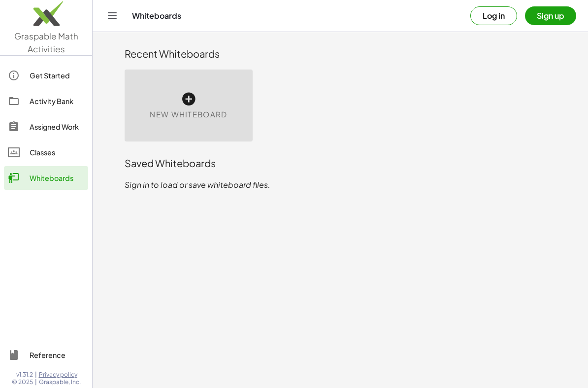  Describe the element at coordinates (22, 382) in the screenshot. I see `span: © 2025` at that location.